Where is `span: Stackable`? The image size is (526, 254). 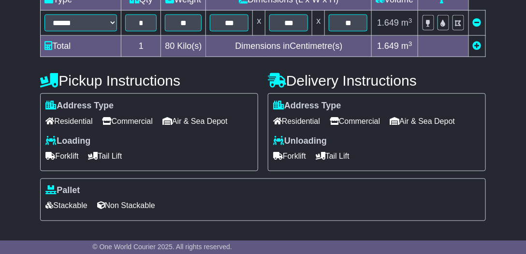 span: Stackable is located at coordinates (66, 205).